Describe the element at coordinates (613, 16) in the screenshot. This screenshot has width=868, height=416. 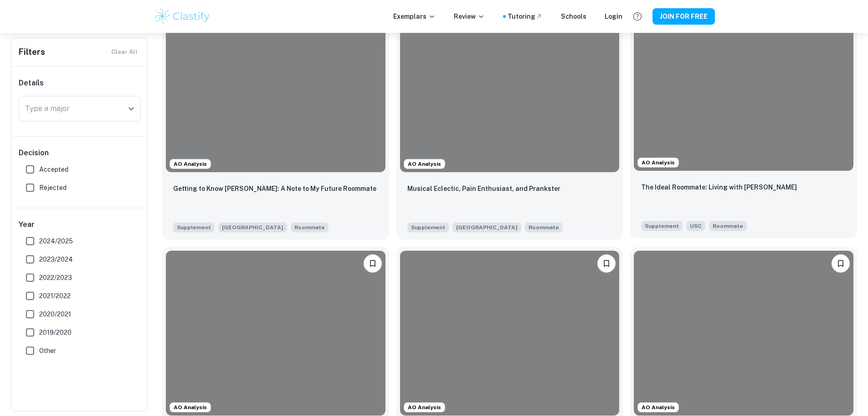
I see `div: Login` at that location.